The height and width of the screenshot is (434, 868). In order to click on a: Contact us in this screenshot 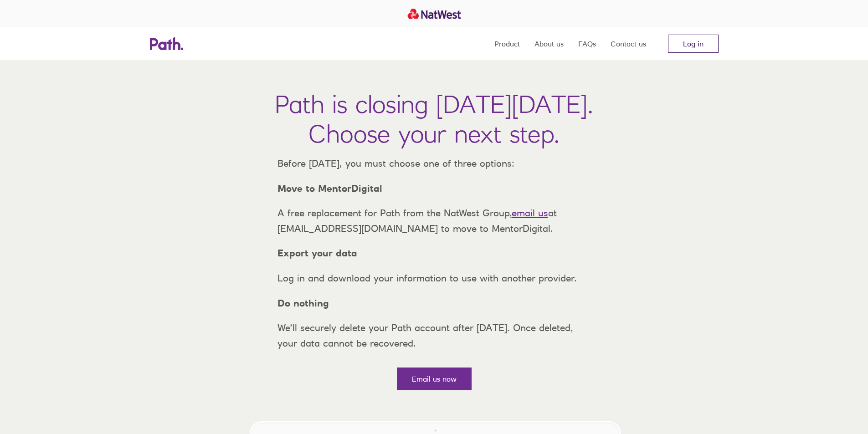, I will do `click(629, 44)`.